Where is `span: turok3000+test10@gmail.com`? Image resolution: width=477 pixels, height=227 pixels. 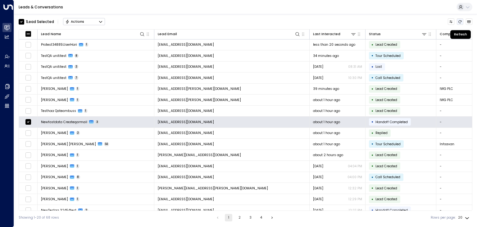
span: turok3000+test10@gmail.com is located at coordinates (186, 177).